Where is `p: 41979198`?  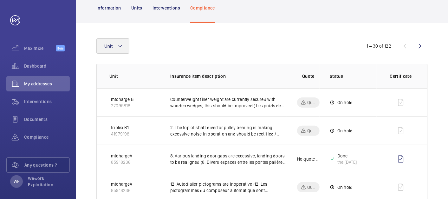 p: 41979198 is located at coordinates (120, 134).